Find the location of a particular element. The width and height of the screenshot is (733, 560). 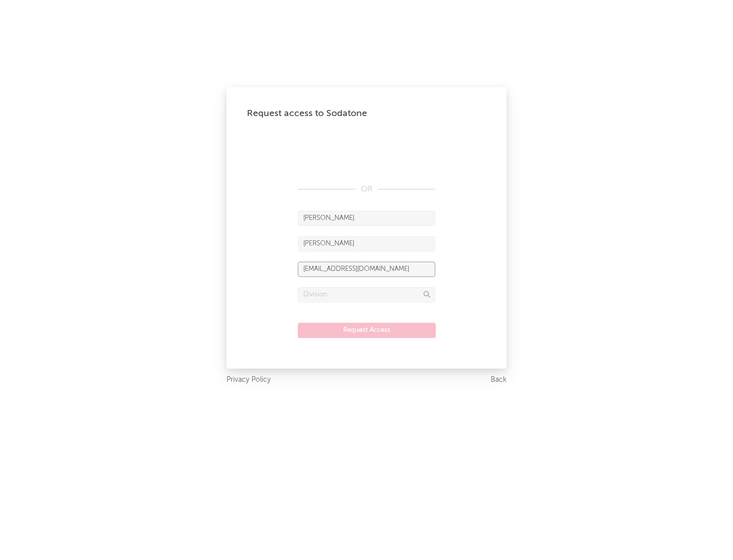

input: Division is located at coordinates (366, 295).